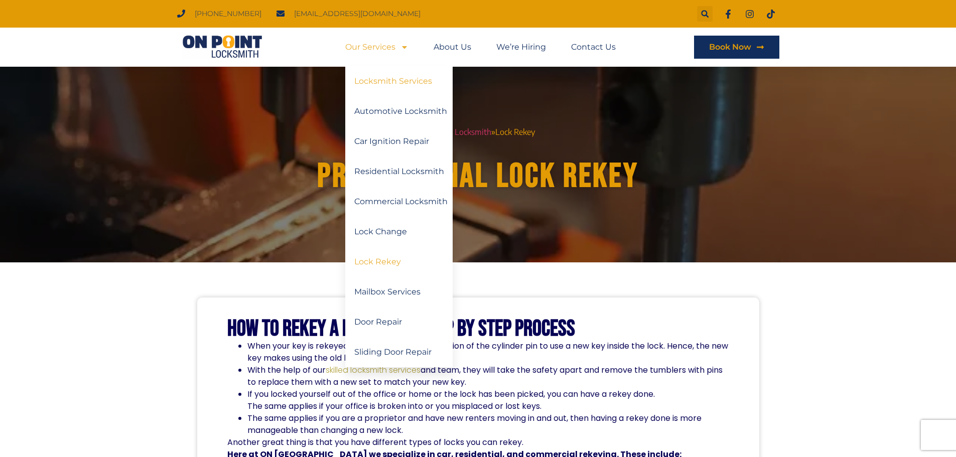 The width and height of the screenshot is (956, 457). What do you see at coordinates (399, 292) in the screenshot?
I see `a: Mailbox Services` at bounding box center [399, 292].